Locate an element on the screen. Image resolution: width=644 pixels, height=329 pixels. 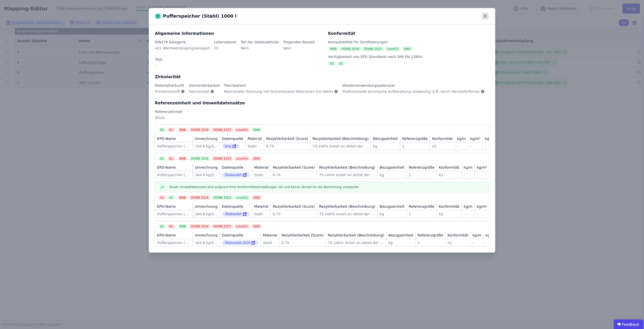
div: kg/m² is located at coordinates (476, 139).